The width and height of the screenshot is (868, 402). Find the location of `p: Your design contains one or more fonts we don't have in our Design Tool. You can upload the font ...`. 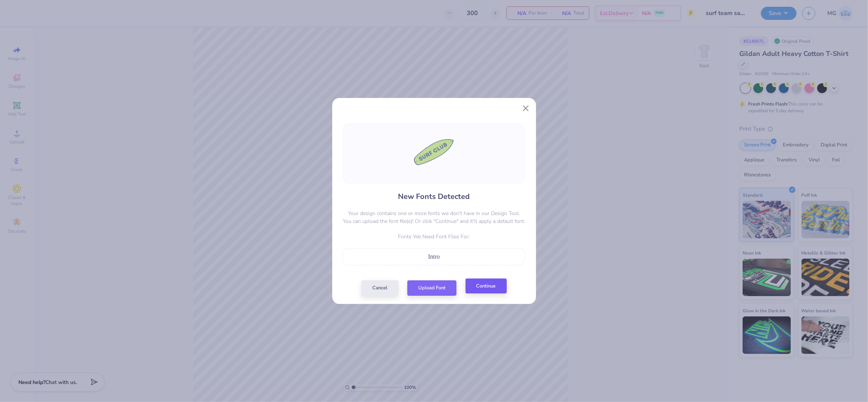

p: Your design contains one or more fonts we don't have in our Design Tool. You can upload the font ... is located at coordinates (434, 217).